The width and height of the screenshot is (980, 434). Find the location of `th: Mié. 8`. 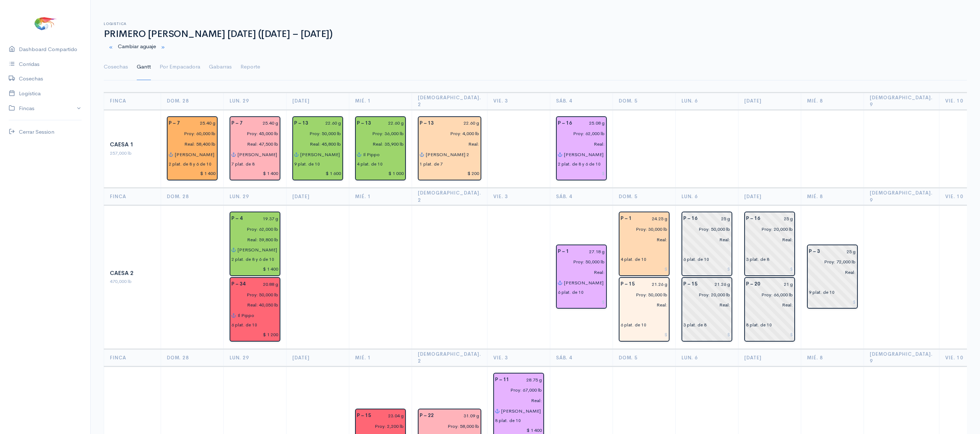

th: Mié. 8 is located at coordinates (832, 101).